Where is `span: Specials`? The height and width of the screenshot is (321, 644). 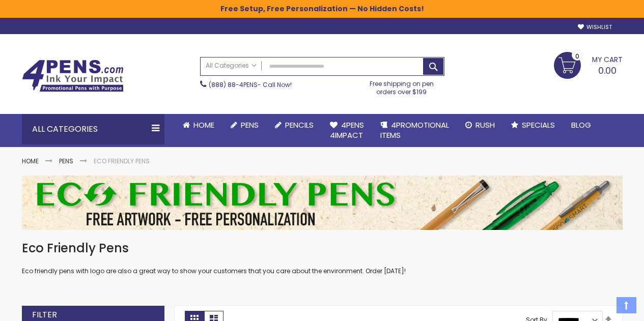
span: Specials is located at coordinates (538, 125).